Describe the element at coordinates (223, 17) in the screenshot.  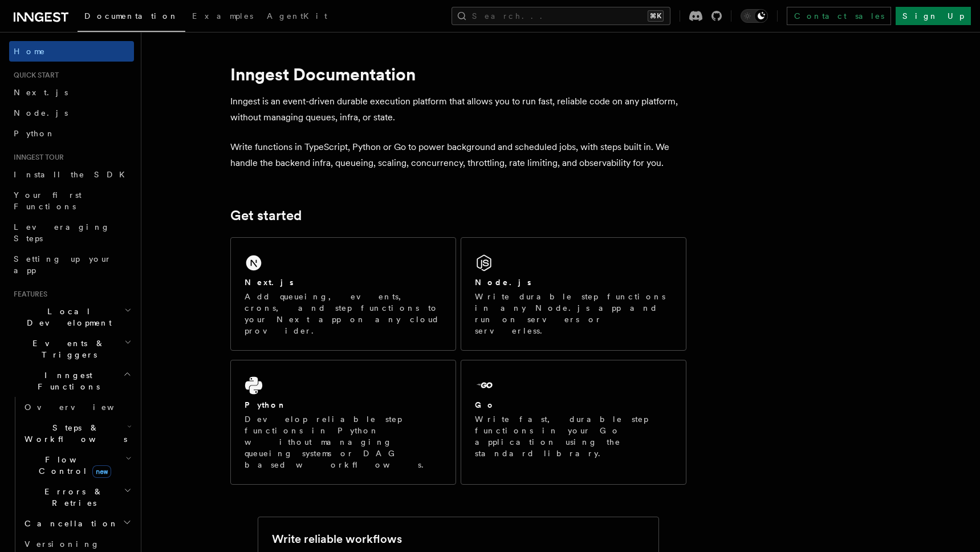
I see `a: Examples` at that location.